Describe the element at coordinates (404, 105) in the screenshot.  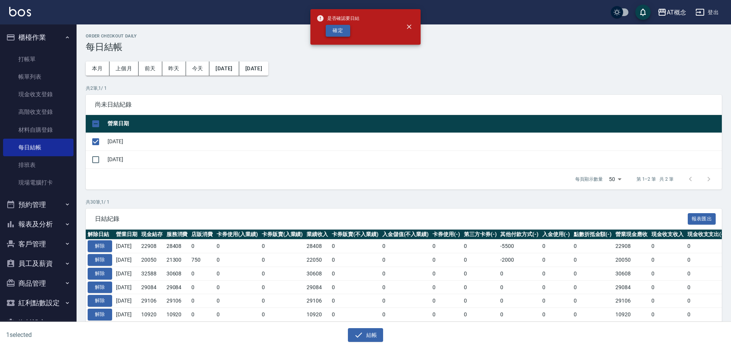
I see `span: 尚未日結紀錄` at that location.